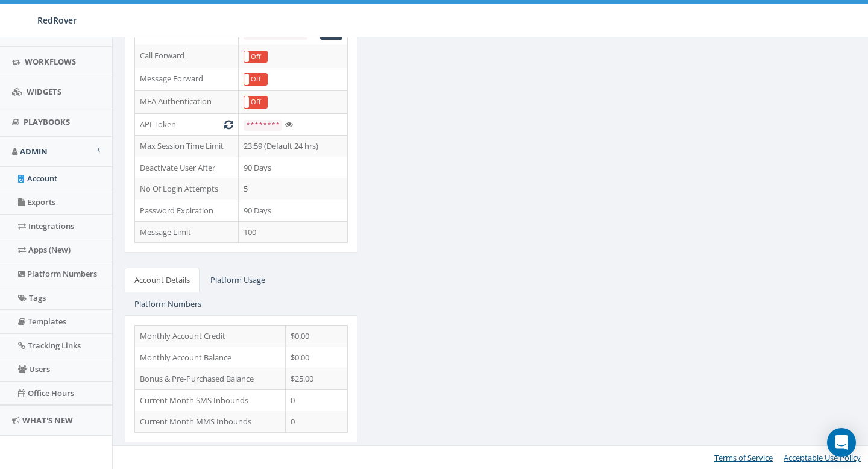 The height and width of the screenshot is (469, 868). Describe the element at coordinates (210, 336) in the screenshot. I see `td: Monthly Account Credit` at that location.